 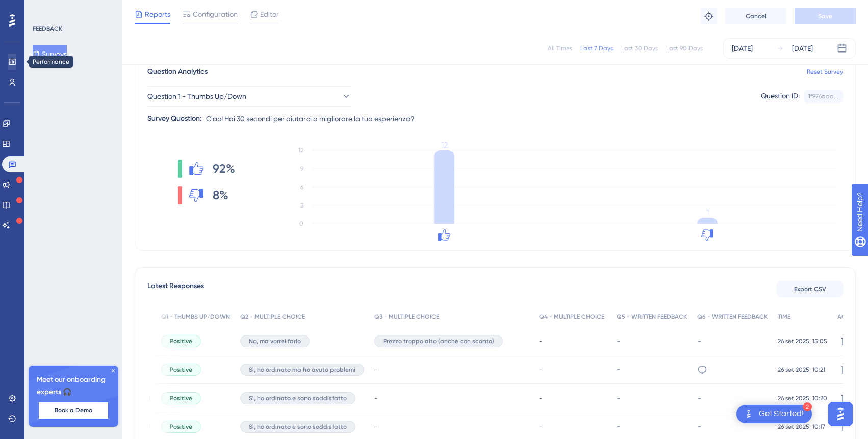 I want to click on span: Q1 - THUMBS UP/DOWN, so click(x=196, y=316).